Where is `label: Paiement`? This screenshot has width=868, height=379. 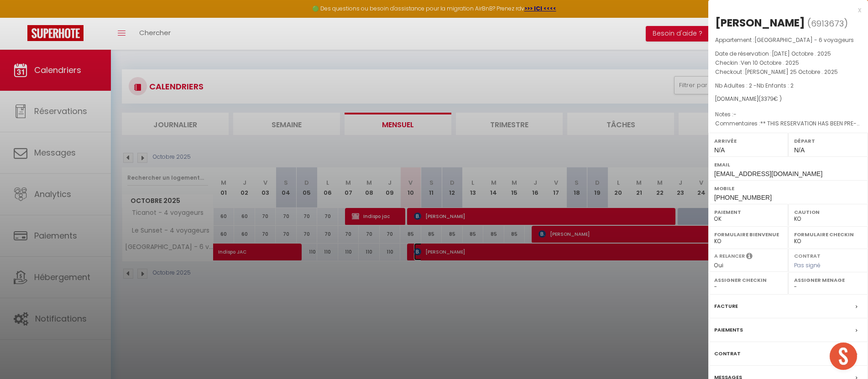 label: Paiement is located at coordinates (748, 212).